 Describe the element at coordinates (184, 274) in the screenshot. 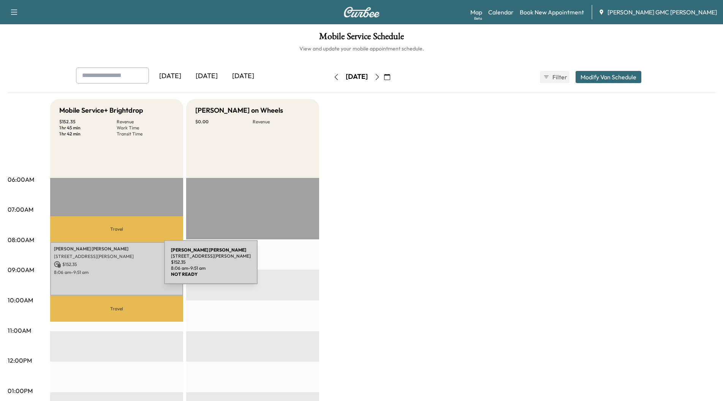

I see `b: NOT READY` at that location.